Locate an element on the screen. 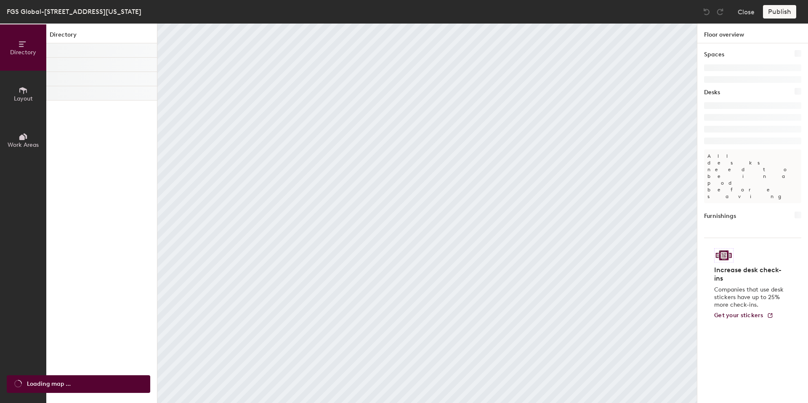  h4: Increase desk check-ins is located at coordinates (750, 274).